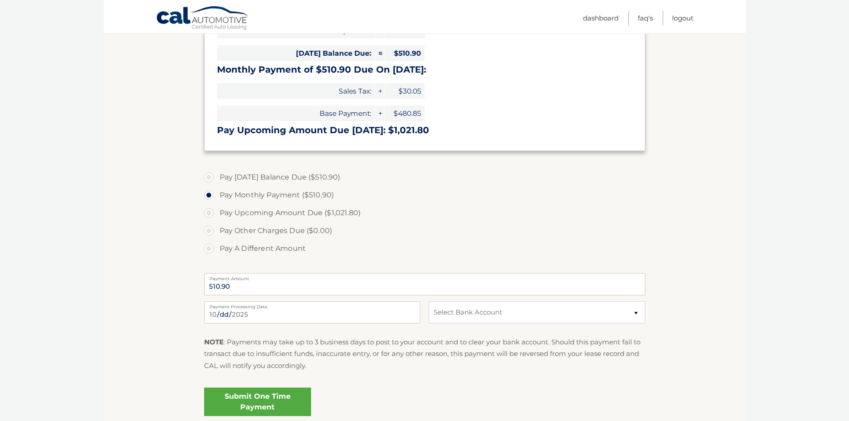 This screenshot has height=421, width=849. What do you see at coordinates (425, 195) in the screenshot?
I see `label: Pay Monthly Payment ($510.90)` at bounding box center [425, 195].